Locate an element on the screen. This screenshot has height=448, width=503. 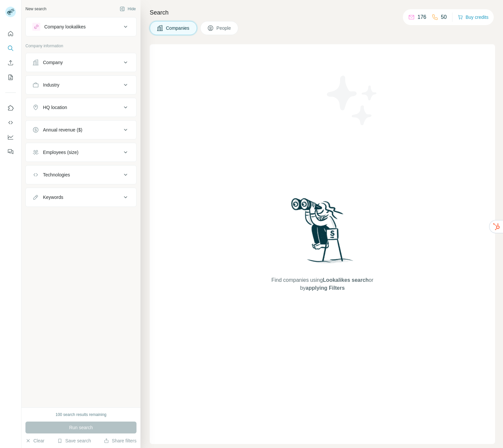
button: Save search is located at coordinates (74, 441).